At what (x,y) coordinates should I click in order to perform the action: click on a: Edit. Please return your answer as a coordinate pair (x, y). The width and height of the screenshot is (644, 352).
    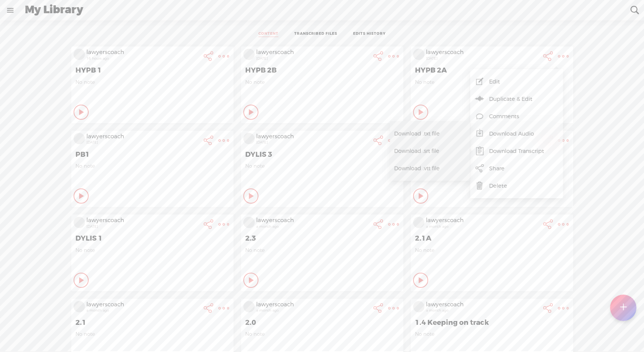
    Looking at the image, I should click on (517, 81).